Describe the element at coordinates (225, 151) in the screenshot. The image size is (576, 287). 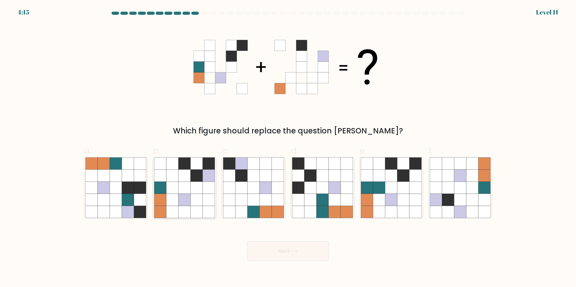
I see `span: c.` at that location.